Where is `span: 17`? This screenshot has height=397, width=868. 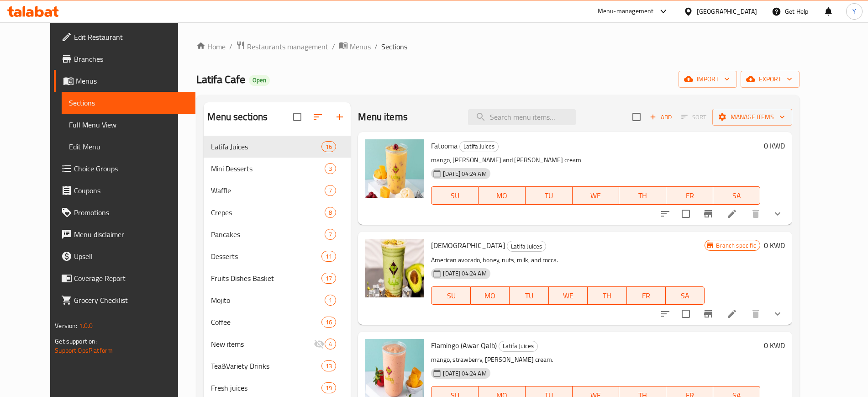
span: 17 is located at coordinates (329, 278).